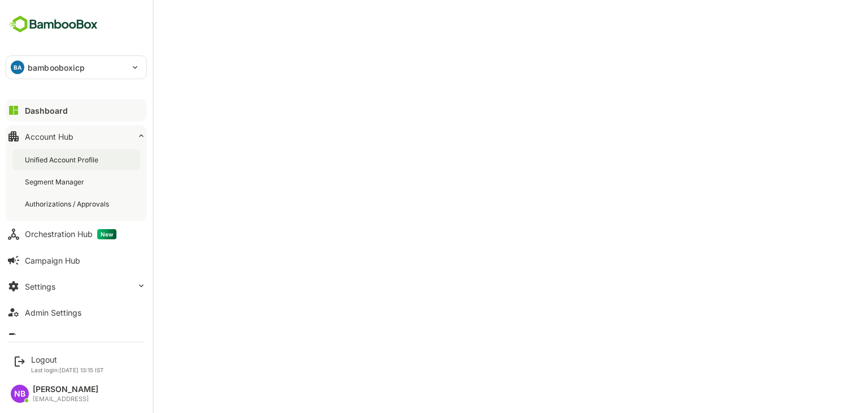 The width and height of the screenshot is (868, 413). Describe the element at coordinates (63, 159) in the screenshot. I see `div: Unified Account Profile` at that location.